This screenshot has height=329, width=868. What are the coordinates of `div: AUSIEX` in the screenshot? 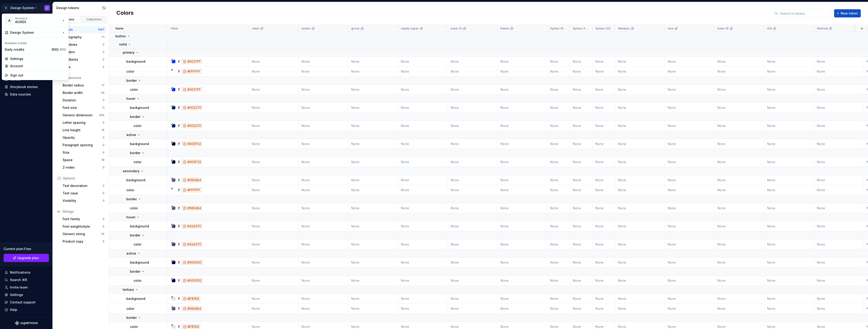 It's located at (34, 22).